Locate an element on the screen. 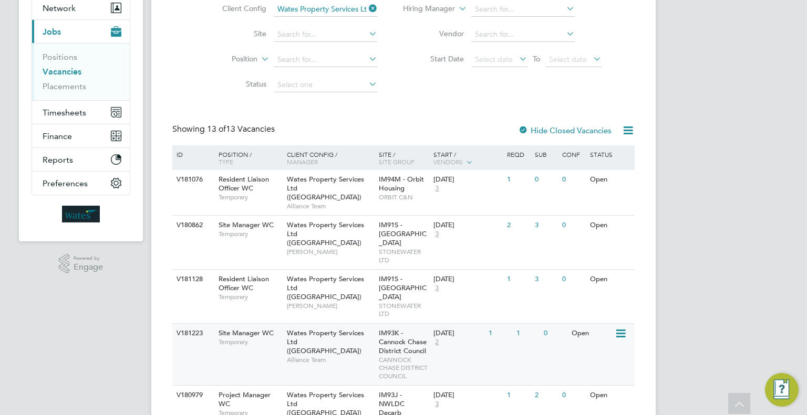 This screenshot has width=807, height=415. span: IM94M - Orbit Housing is located at coordinates (401, 184).